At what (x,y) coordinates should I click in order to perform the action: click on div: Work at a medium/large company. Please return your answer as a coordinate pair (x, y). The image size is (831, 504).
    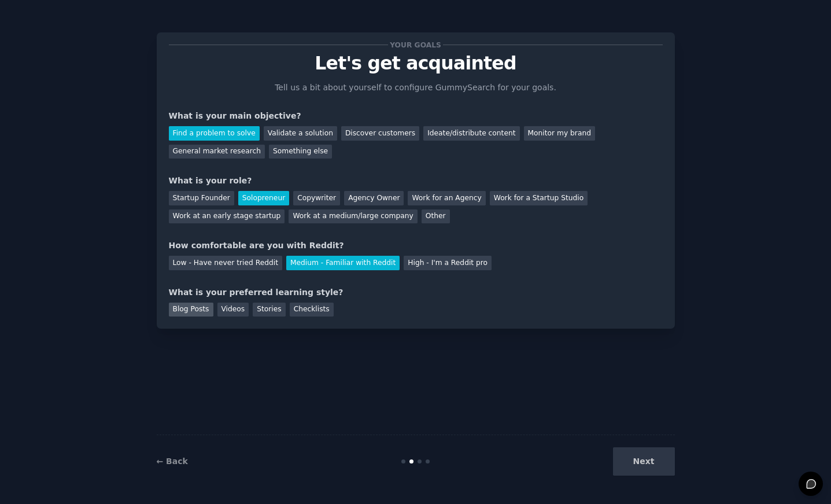
    Looking at the image, I should click on (353, 216).